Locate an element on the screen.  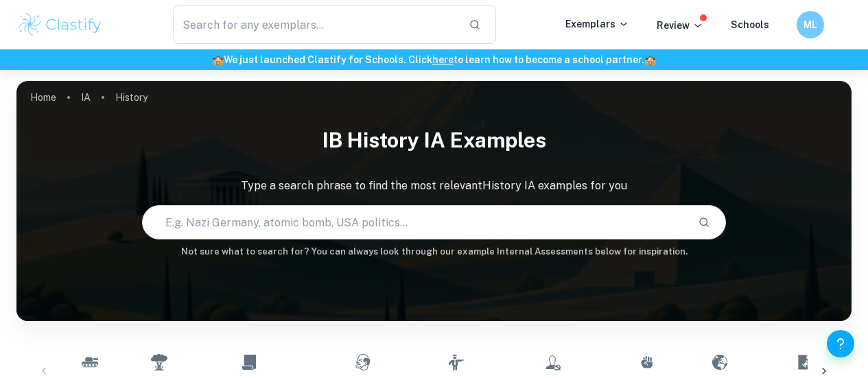
p: History is located at coordinates (131, 97).